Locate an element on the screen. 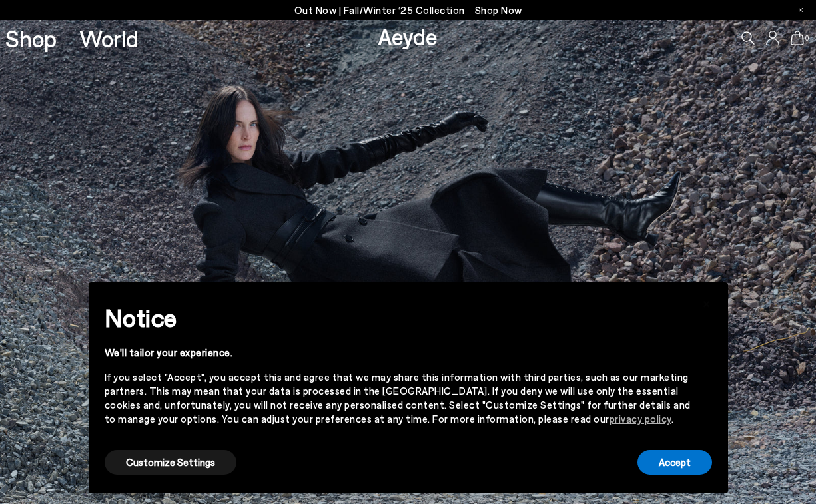 The image size is (816, 504). div: We'll tailor your experience. is located at coordinates (398, 352).